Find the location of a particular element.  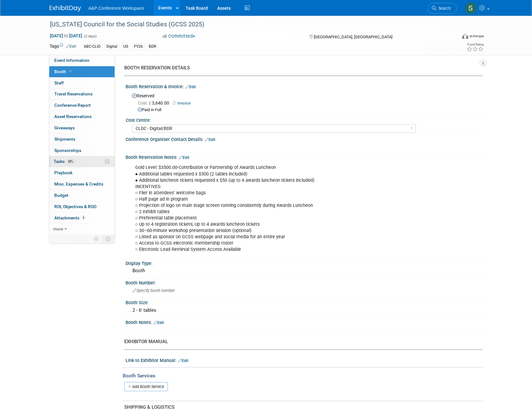

span: Staff is located at coordinates (59, 83).